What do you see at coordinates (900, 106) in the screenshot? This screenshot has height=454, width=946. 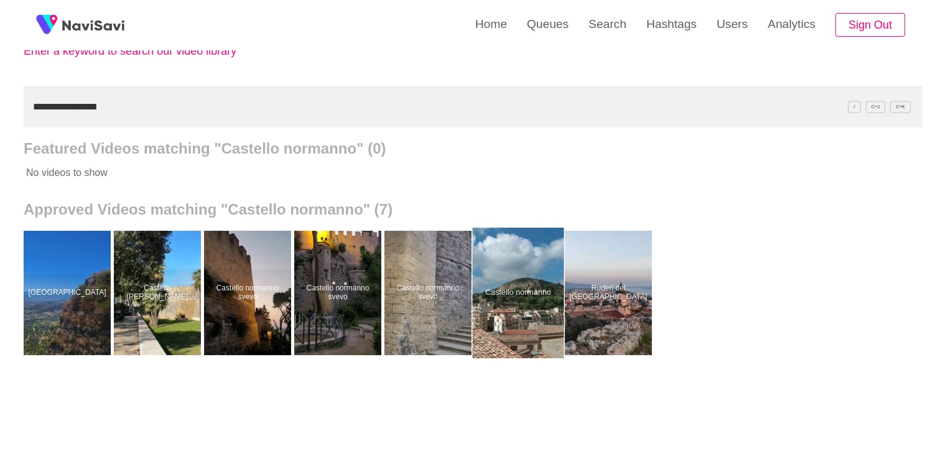 I see `span: C^K` at bounding box center [900, 106].